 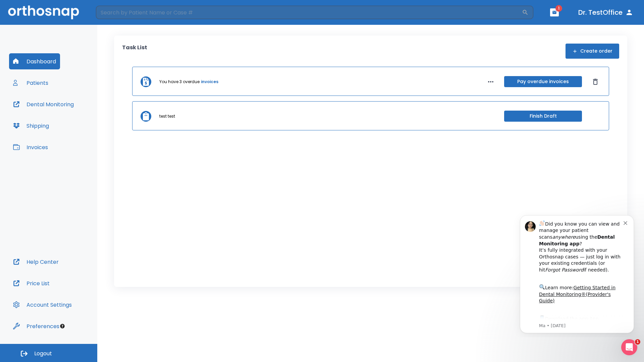 I want to click on div: Message content, so click(x=71, y=61).